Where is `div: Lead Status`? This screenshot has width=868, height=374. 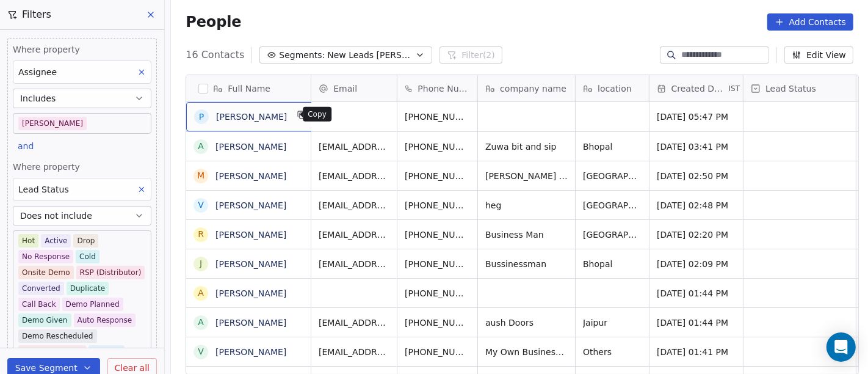 div: Lead Status is located at coordinates (800, 88).